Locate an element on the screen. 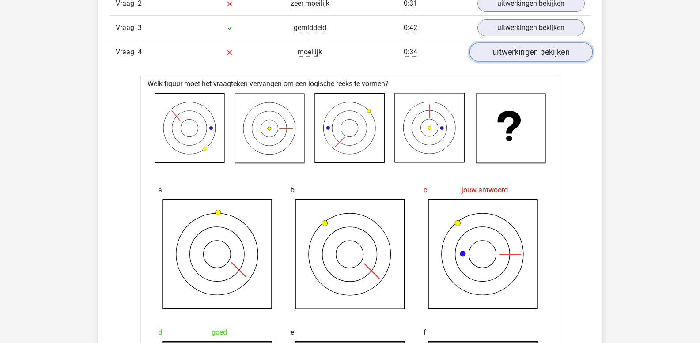 The width and height of the screenshot is (700, 343). span: 3 is located at coordinates (140, 27).